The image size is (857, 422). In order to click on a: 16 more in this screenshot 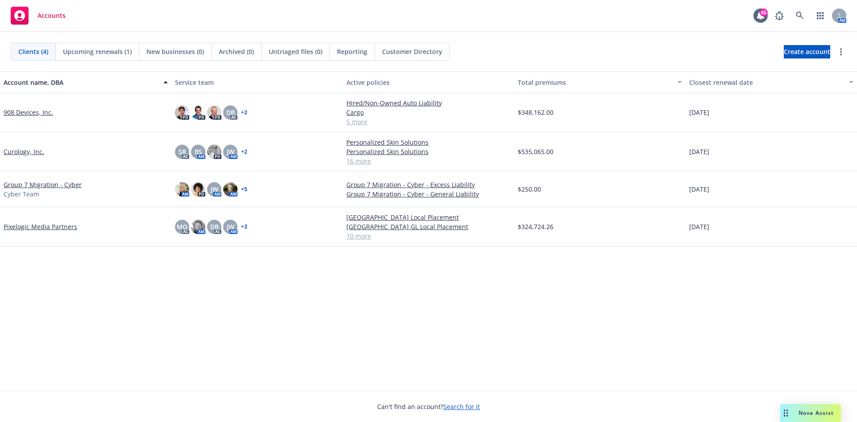, I will do `click(429, 161)`.